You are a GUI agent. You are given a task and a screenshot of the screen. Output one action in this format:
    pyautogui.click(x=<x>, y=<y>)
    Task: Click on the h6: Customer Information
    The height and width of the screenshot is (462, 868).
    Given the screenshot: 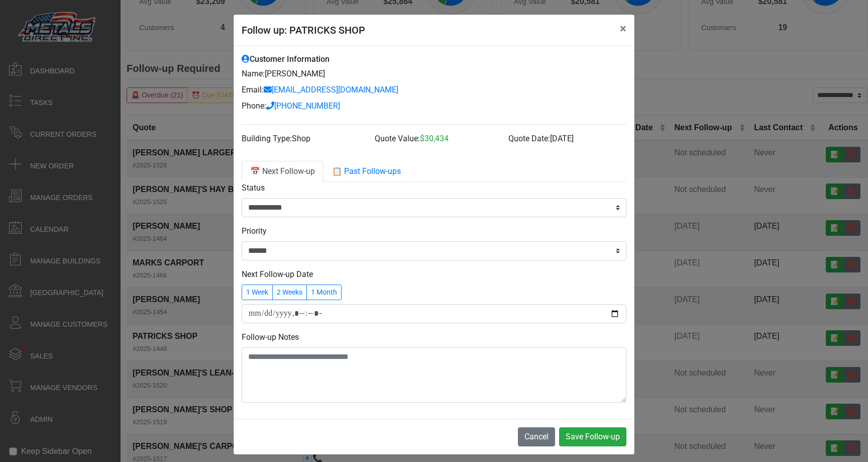 What is the action you would take?
    pyautogui.click(x=434, y=59)
    